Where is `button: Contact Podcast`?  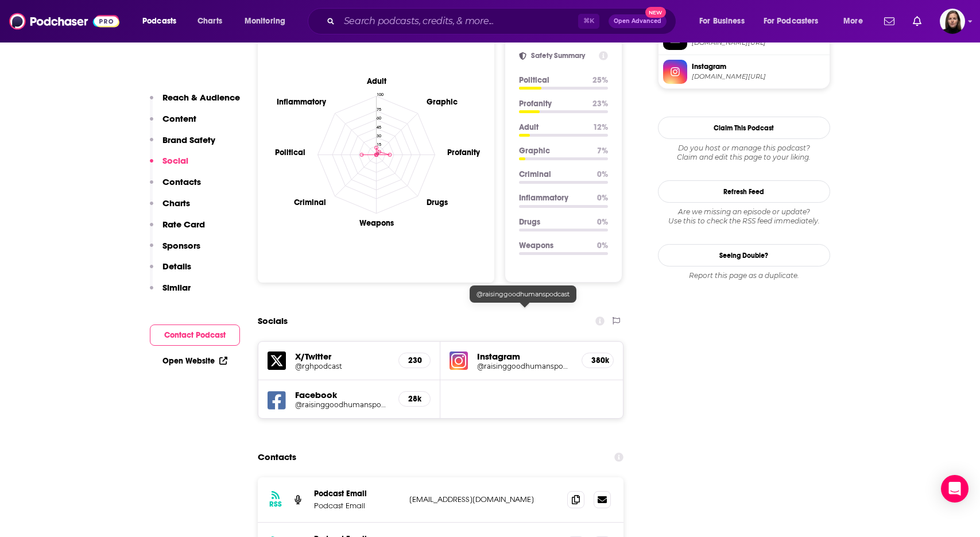 button: Contact Podcast is located at coordinates (195, 335).